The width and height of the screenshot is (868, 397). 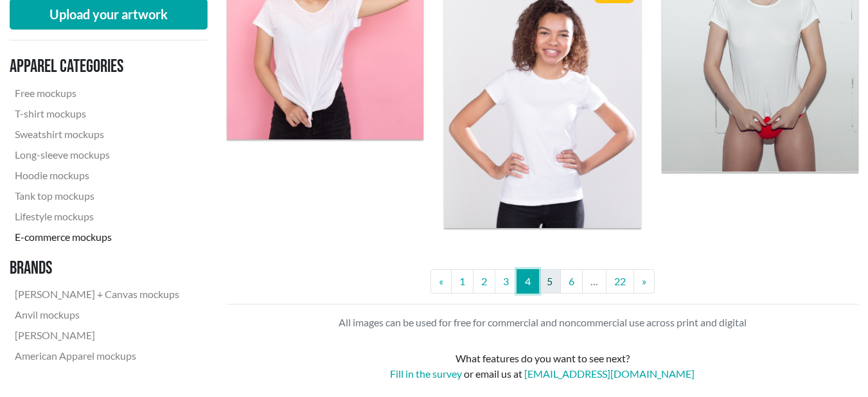 What do you see at coordinates (98, 134) in the screenshot?
I see `a: Sweatshirt mockups` at bounding box center [98, 134].